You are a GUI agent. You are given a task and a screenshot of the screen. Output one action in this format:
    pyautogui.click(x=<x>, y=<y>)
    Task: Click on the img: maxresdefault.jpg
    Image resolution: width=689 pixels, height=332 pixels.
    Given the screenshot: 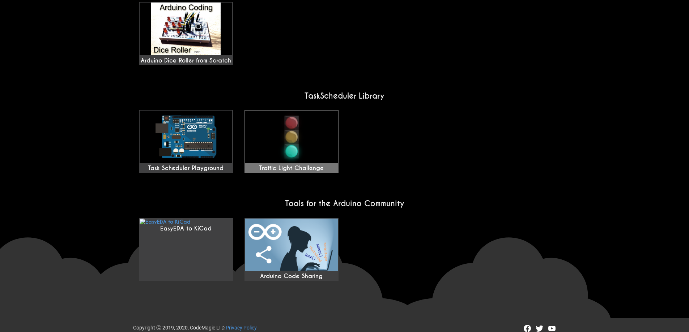 What is the action you would take?
    pyautogui.click(x=186, y=29)
    